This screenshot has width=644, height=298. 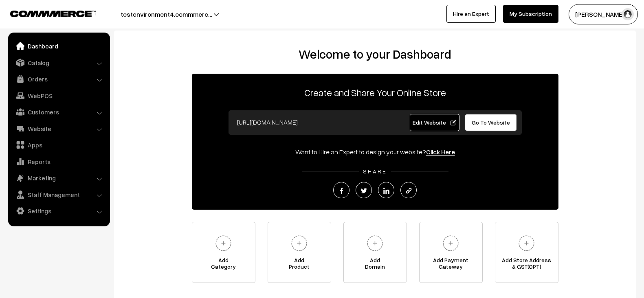 I want to click on a: WebPOS, so click(x=59, y=96).